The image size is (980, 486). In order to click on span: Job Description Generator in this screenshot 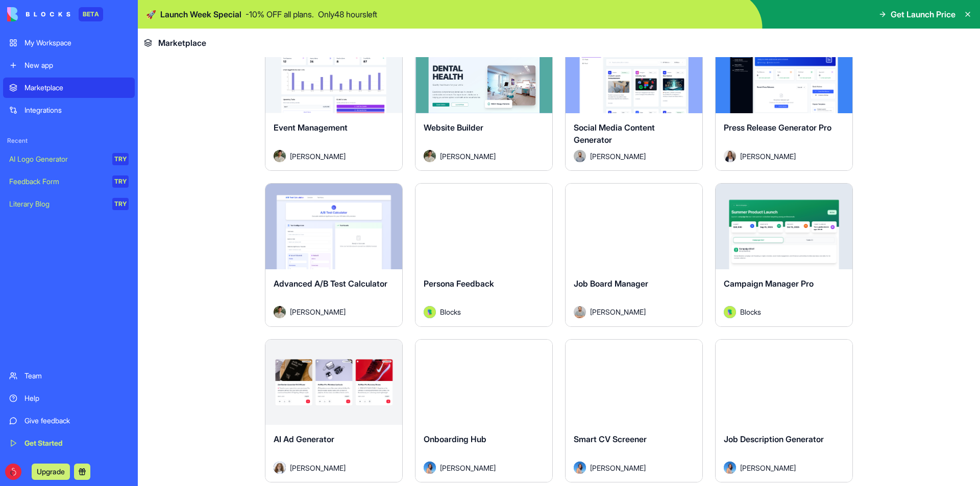, I will do `click(774, 440)`.